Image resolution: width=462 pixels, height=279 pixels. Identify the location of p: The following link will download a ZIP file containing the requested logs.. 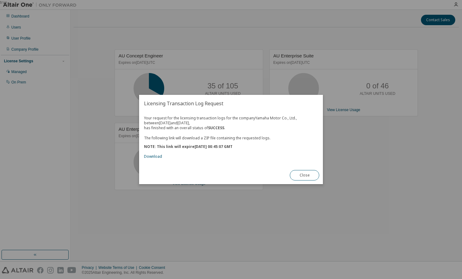
(231, 138).